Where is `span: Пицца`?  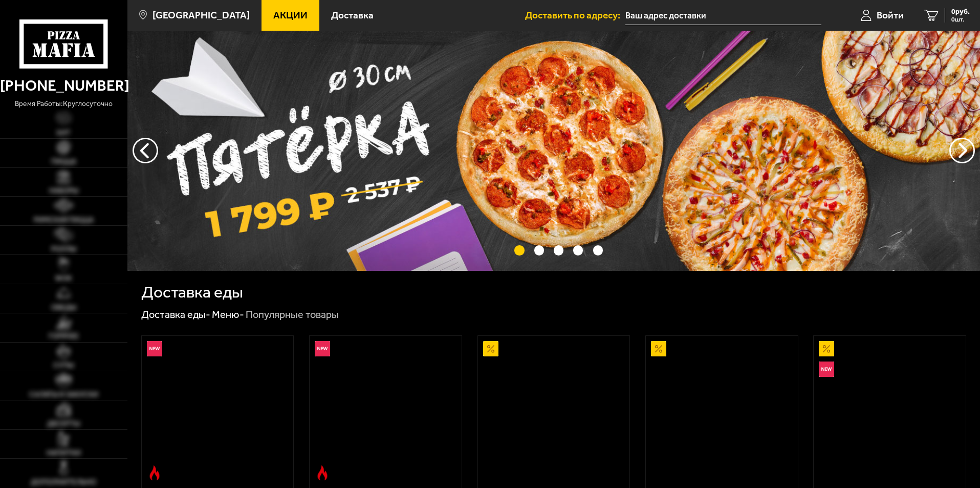 span: Пицца is located at coordinates (64, 161).